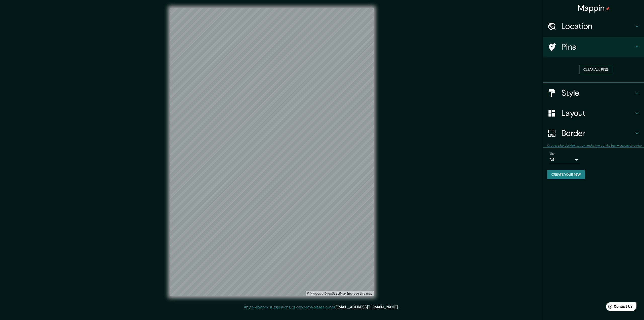  I want to click on h4: Mappin, so click(594, 8).